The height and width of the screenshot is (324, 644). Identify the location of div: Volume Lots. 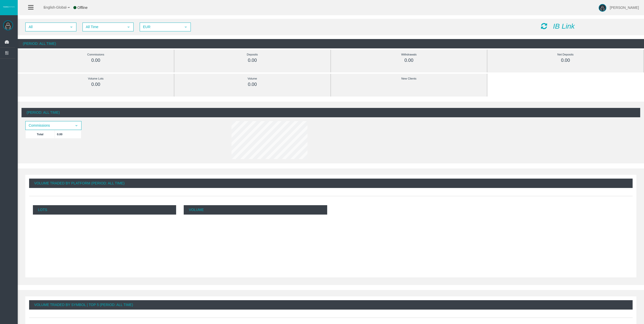
(95, 78).